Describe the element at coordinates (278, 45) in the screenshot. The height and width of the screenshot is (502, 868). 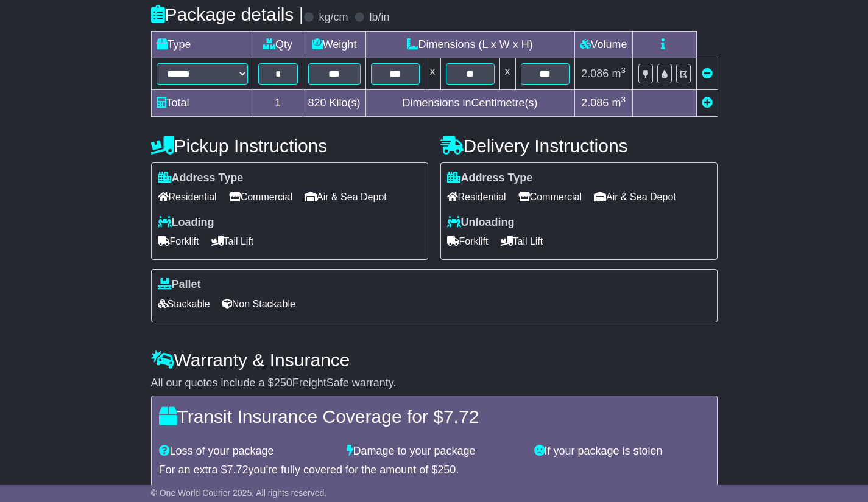
I see `td: Qty` at that location.